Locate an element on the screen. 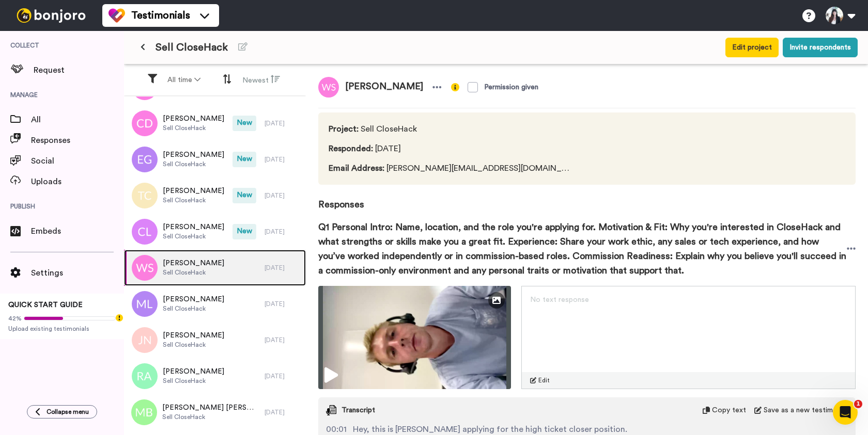 The image size is (868, 435). button: Edit project is located at coordinates (752, 47).